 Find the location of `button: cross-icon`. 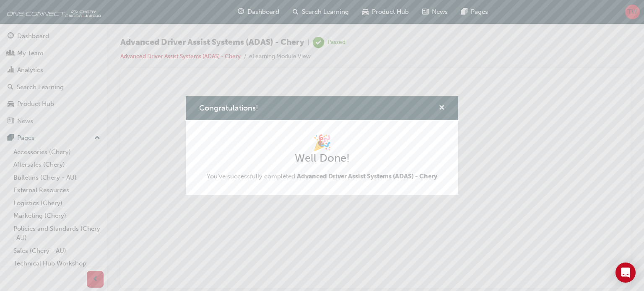

button: cross-icon is located at coordinates (442, 108).